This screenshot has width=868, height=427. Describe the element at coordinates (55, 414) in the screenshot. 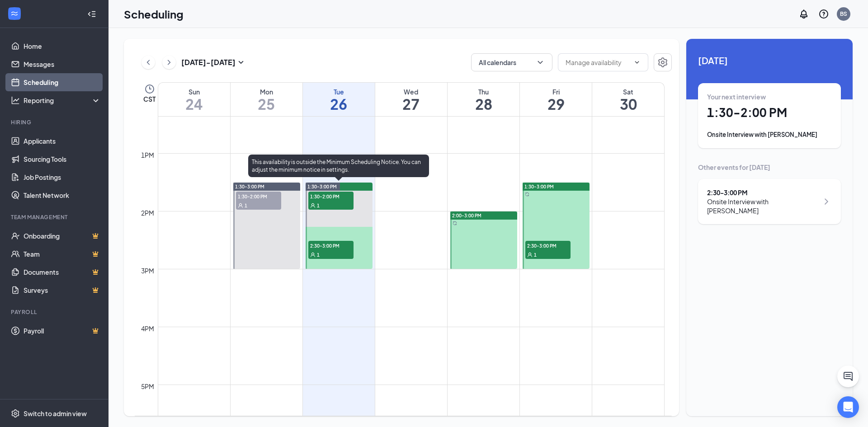

I see `div: Switch to admin view` at that location.